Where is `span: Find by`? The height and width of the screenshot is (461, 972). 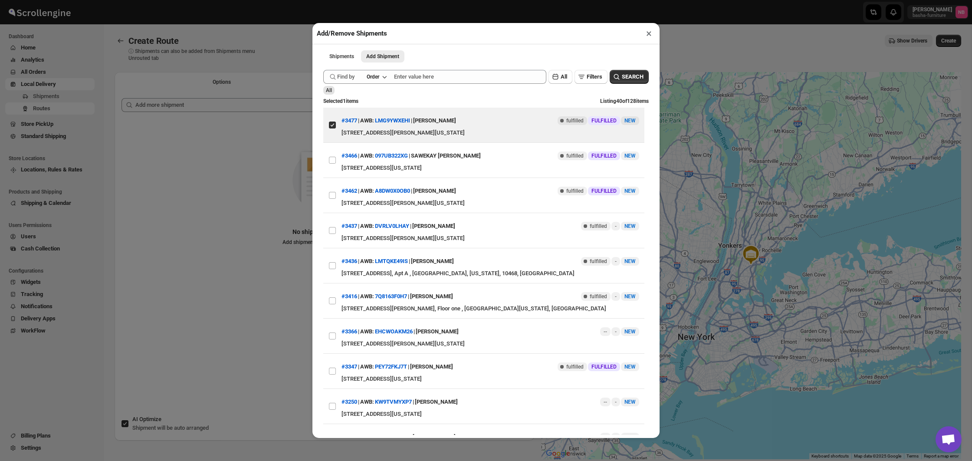 span: Find by is located at coordinates (346, 77).